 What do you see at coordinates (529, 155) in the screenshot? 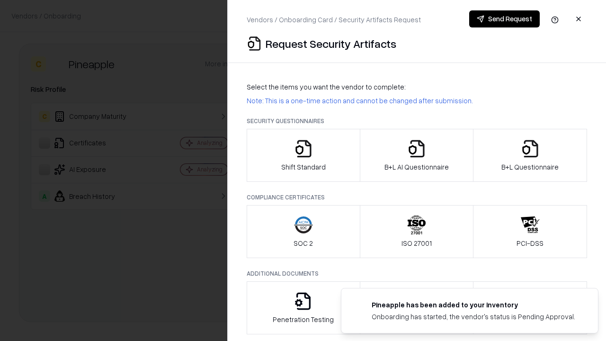
I see `button: B+L Questionnaire` at bounding box center [529, 155].